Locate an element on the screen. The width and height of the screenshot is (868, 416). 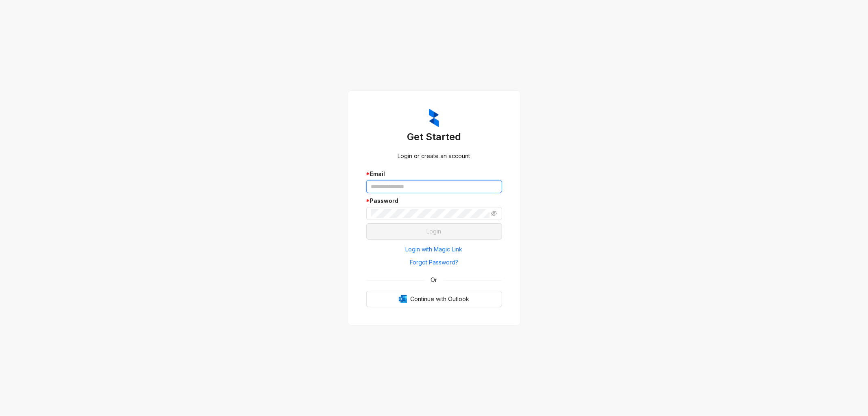
button: Forgot Password? is located at coordinates (435, 262).